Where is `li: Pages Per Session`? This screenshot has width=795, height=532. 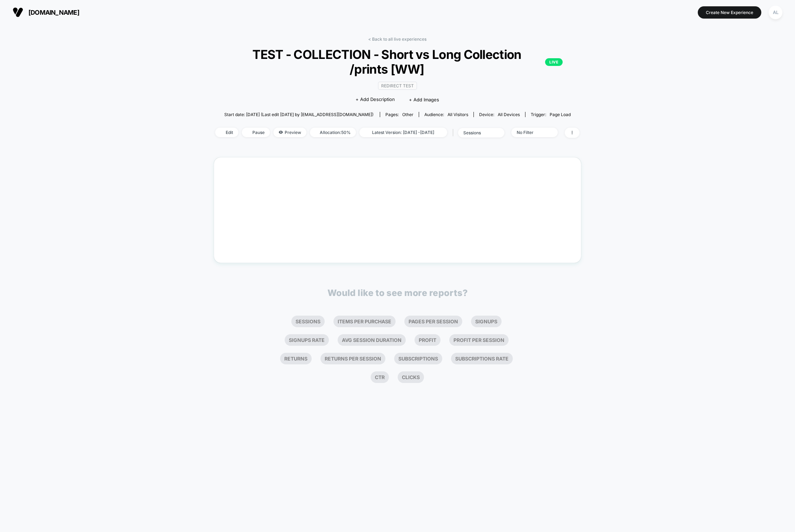 li: Pages Per Session is located at coordinates (433, 322).